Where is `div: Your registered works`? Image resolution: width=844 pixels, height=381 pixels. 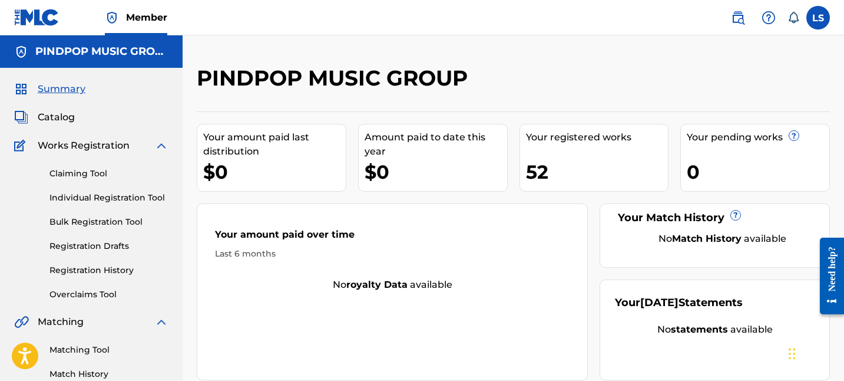
div: Your registered works is located at coordinates (598, 137).